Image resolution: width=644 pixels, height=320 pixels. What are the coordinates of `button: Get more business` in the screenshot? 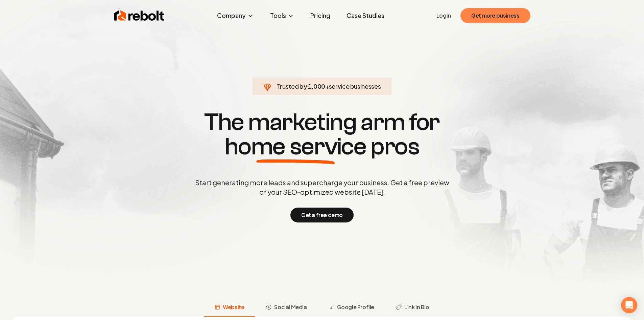 It's located at (495, 16).